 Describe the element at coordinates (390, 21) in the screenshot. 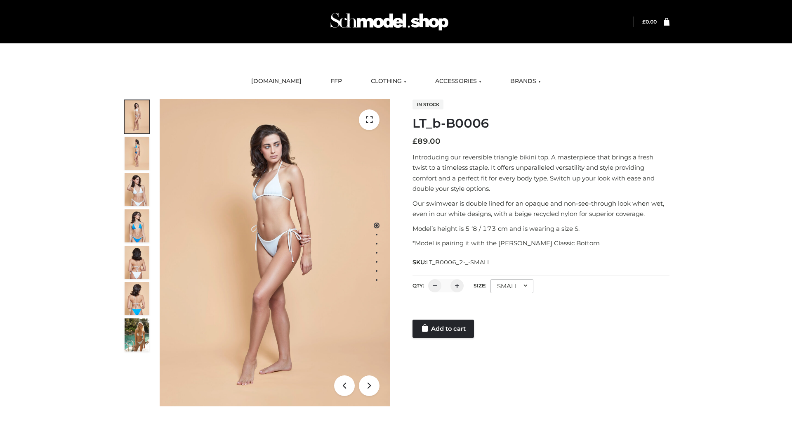

I see `img: Schmodel Admin 964` at that location.